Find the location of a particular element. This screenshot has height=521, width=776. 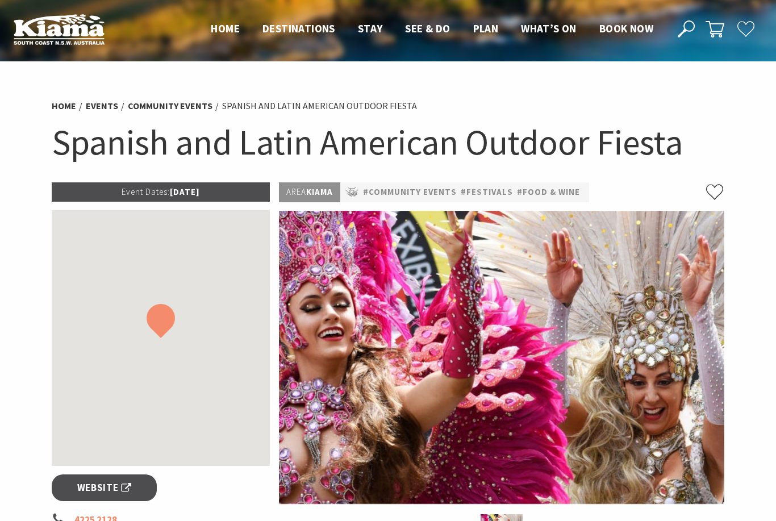

h1: Spanish and Latin American Outdoor Fiesta is located at coordinates (388, 142).